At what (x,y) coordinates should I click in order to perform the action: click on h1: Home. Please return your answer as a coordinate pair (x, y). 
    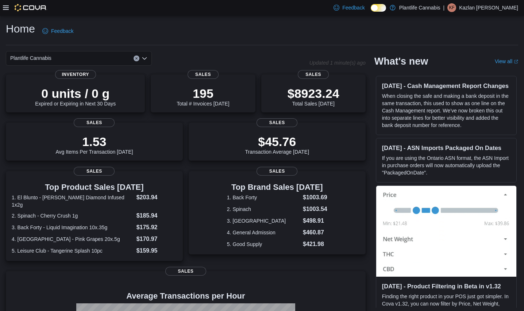
    Looking at the image, I should click on (20, 29).